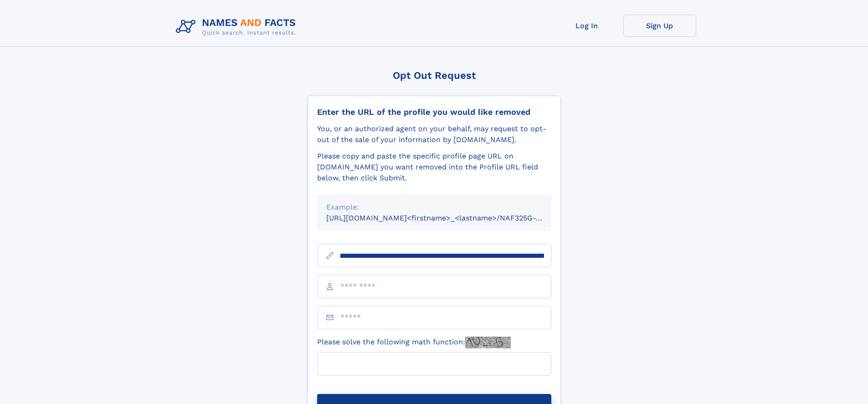 Image resolution: width=868 pixels, height=404 pixels. I want to click on div: Enter the URL of the profile you would like removed, so click(434, 112).